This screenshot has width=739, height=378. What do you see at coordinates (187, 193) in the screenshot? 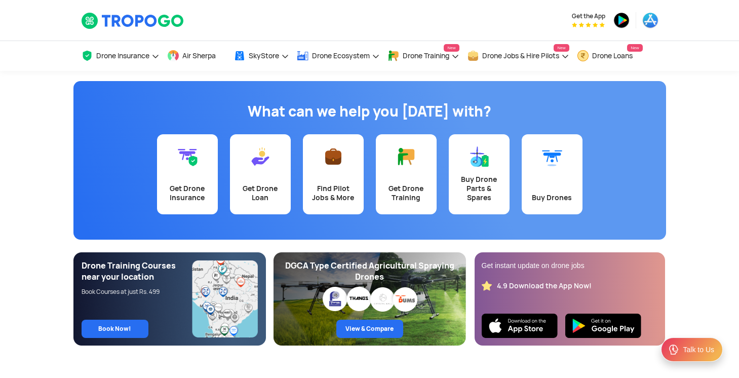
I see `div: Get Drone Insurance` at bounding box center [187, 193].